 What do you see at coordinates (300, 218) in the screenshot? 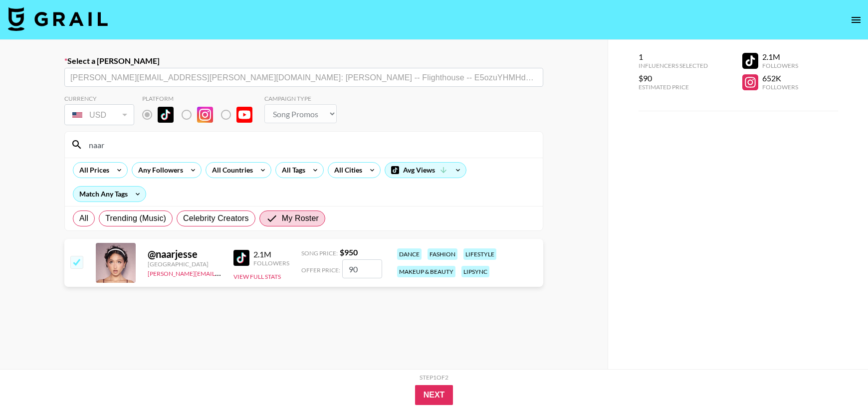
I see `span: My Roster` at bounding box center [300, 218].